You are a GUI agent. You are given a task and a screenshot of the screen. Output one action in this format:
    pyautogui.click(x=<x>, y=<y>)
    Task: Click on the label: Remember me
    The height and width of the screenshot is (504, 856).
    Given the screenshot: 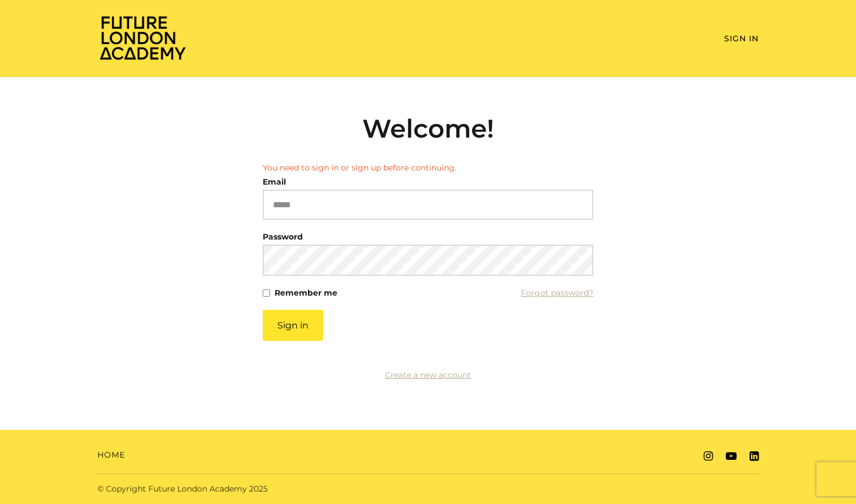 What is the action you would take?
    pyautogui.click(x=306, y=293)
    